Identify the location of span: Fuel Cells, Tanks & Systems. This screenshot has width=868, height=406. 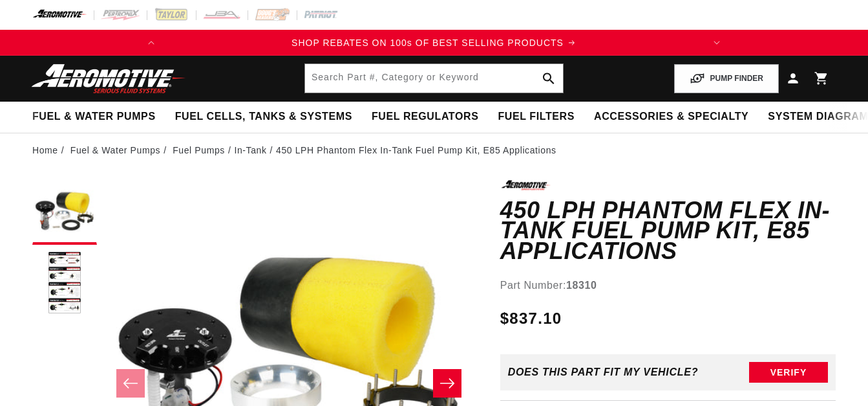
(264, 117).